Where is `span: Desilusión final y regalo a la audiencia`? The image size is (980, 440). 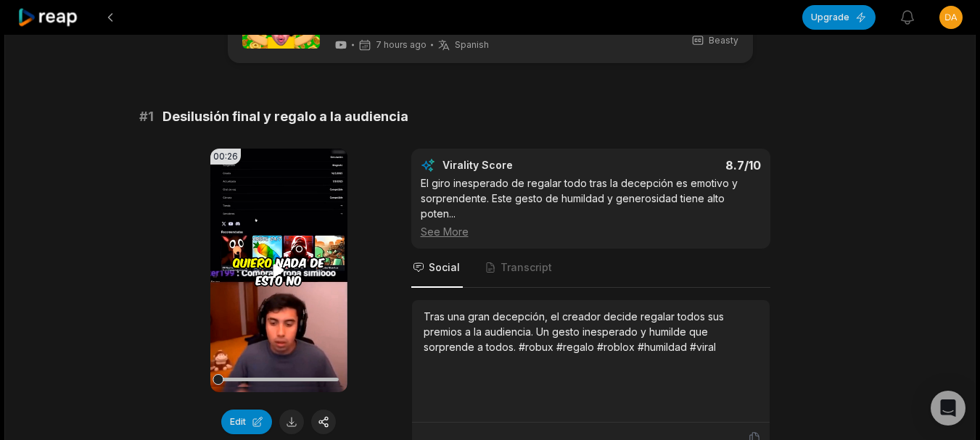
span: Desilusión final y regalo a la audiencia is located at coordinates (285, 117).